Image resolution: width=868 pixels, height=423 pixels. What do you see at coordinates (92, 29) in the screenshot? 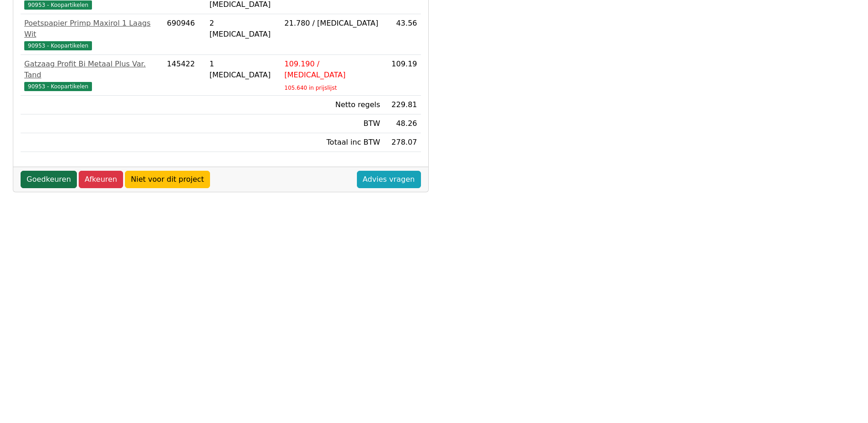
I see `div: Poetspapier Primp Maxirol 1 Laags Wit` at bounding box center [92, 29].